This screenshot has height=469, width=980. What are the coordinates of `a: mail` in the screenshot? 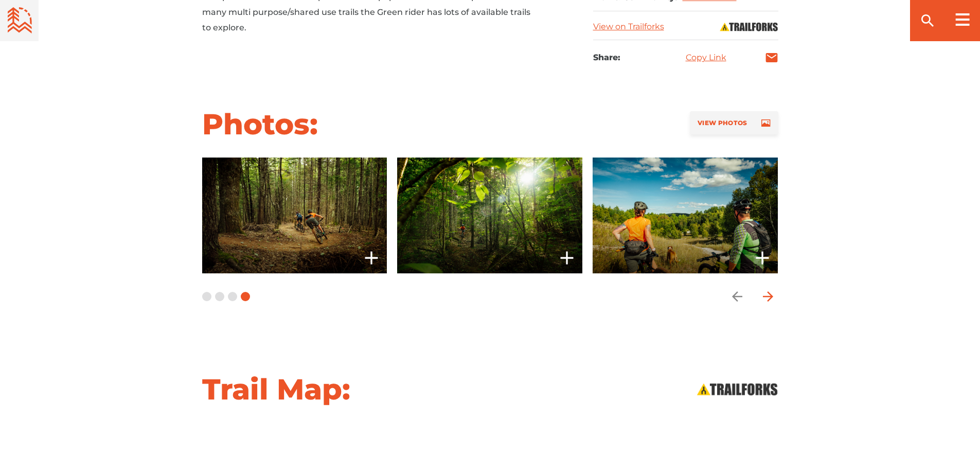 It's located at (772, 57).